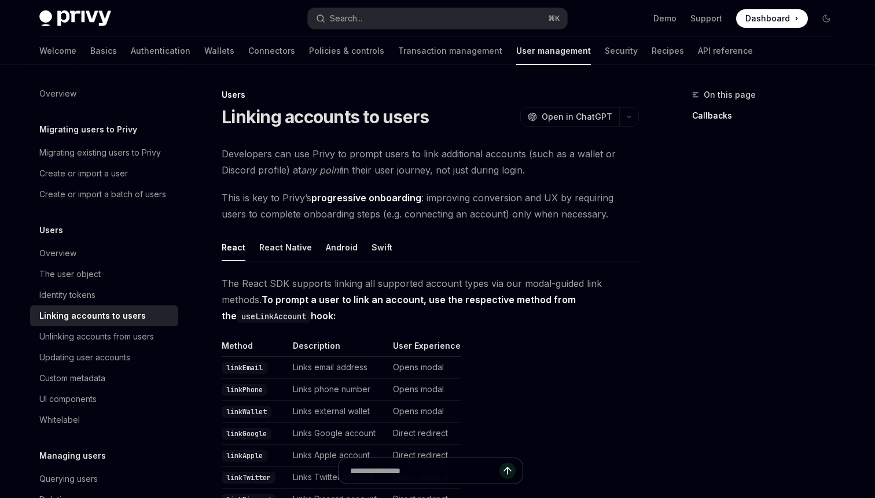 The image size is (875, 498). I want to click on h1: Linking accounts to users, so click(325, 117).